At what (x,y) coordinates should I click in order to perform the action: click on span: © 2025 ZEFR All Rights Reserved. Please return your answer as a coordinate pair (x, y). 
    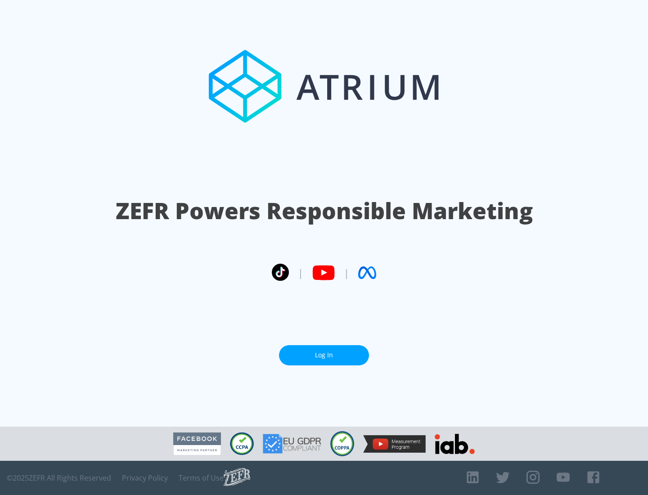
    Looking at the image, I should click on (59, 478).